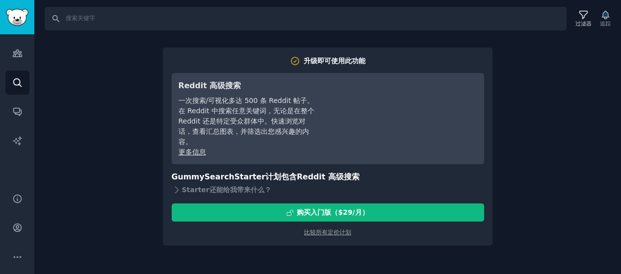 This screenshot has height=274, width=621. Describe the element at coordinates (304, 213) in the screenshot. I see `font: 购买` at that location.